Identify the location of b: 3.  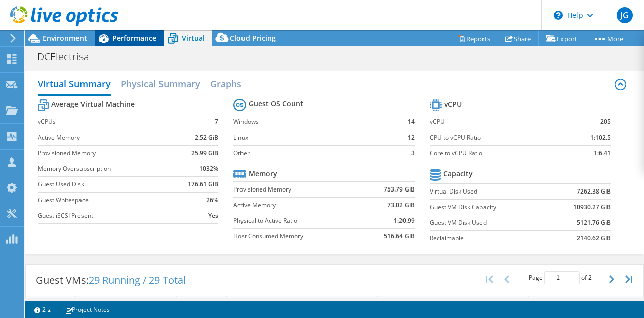
(412, 153).